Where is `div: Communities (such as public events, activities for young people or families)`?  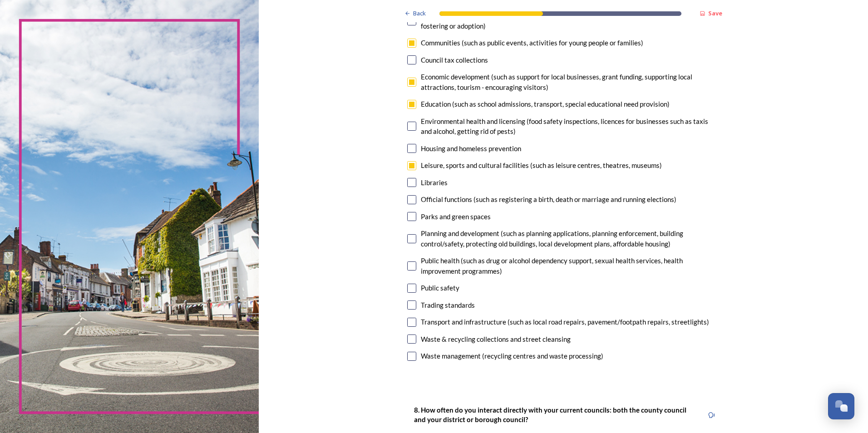 div: Communities (such as public events, activities for young people or families) is located at coordinates (532, 43).